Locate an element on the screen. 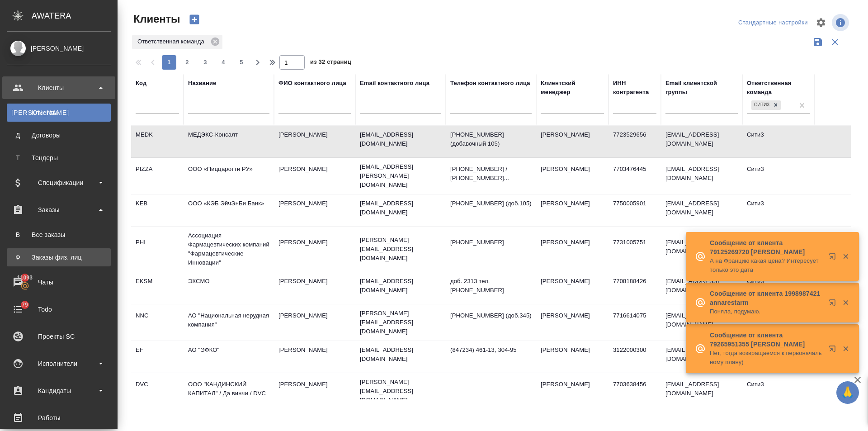 The height and width of the screenshot is (431, 868). td: 3122000300 is located at coordinates (635, 356).